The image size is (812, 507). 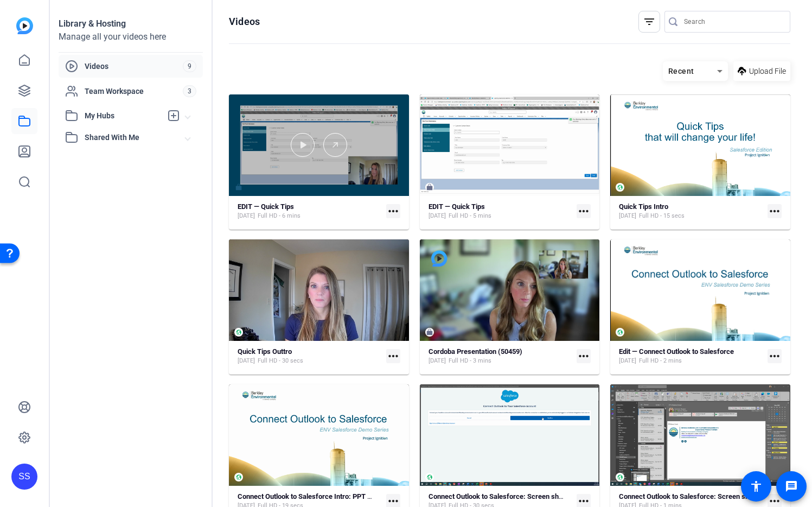 What do you see at coordinates (134, 66) in the screenshot?
I see `span: Videos` at bounding box center [134, 66].